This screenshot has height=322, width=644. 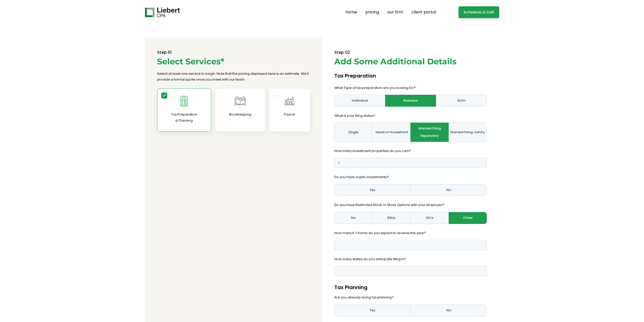 What do you see at coordinates (233, 77) in the screenshot?
I see `p: Select at least one service to begin. Note that the pricing displayed here is an estimate. We'll ...` at bounding box center [233, 77].